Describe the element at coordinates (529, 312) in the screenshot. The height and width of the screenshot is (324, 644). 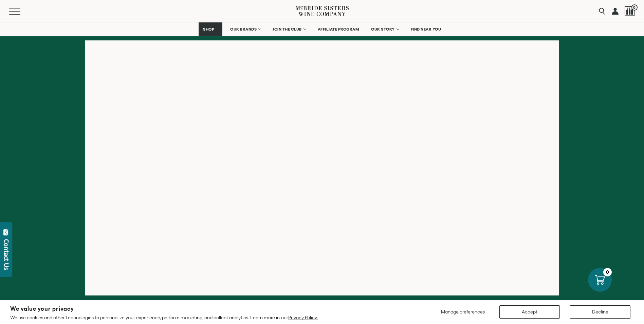
I see `button: Accept` at that location.